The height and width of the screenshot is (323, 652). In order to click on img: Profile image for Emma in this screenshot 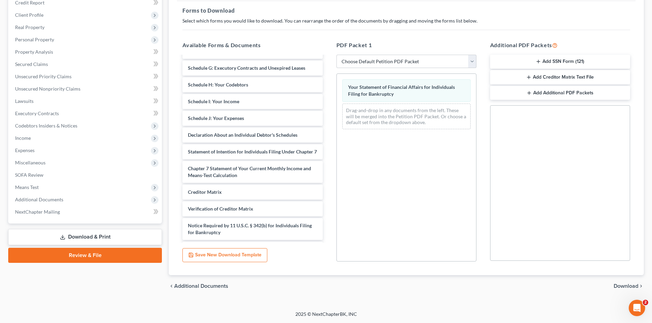, I will do `click(25, 9)`.